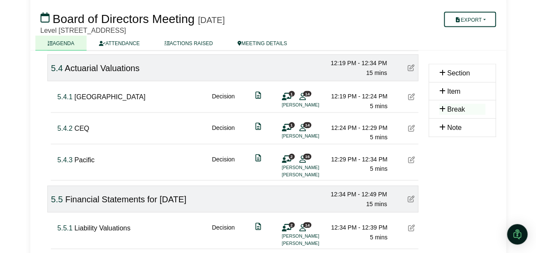 This screenshot has height=253, width=536. I want to click on span: Board of Directors Meeting, so click(123, 19).